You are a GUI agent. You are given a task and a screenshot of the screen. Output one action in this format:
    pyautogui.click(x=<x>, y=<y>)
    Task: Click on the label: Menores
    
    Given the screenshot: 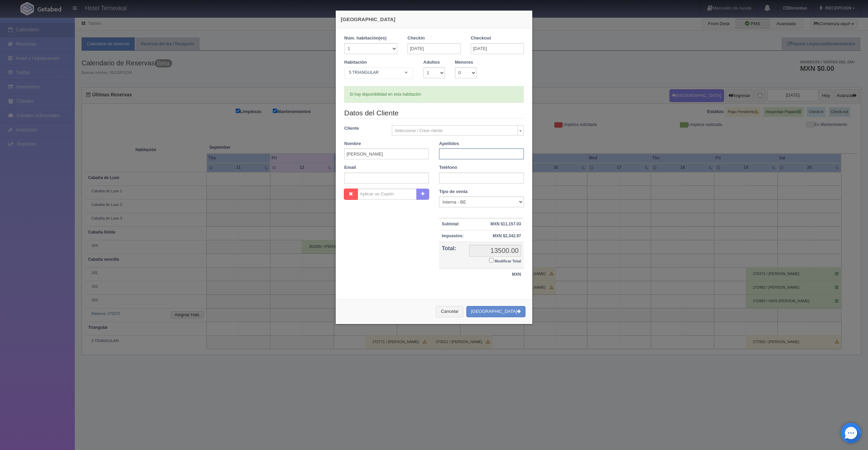 What is the action you would take?
    pyautogui.click(x=464, y=62)
    